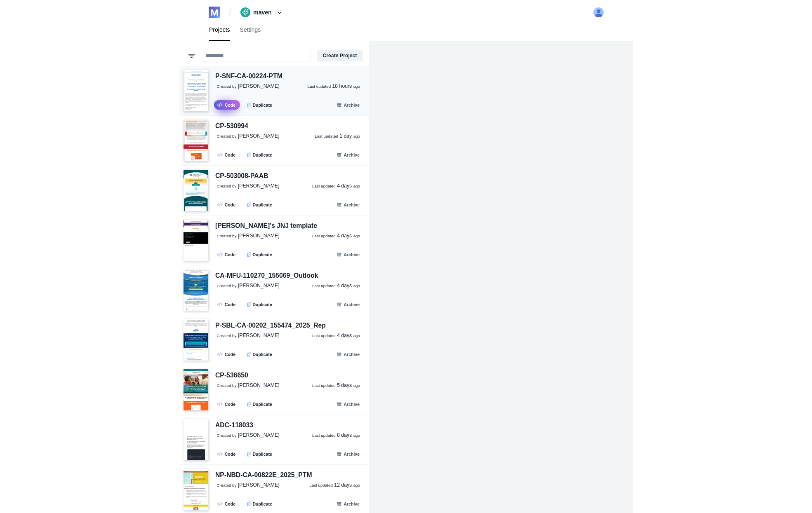 This screenshot has width=812, height=513. Describe the element at coordinates (263, 12) in the screenshot. I see `button: maven` at that location.